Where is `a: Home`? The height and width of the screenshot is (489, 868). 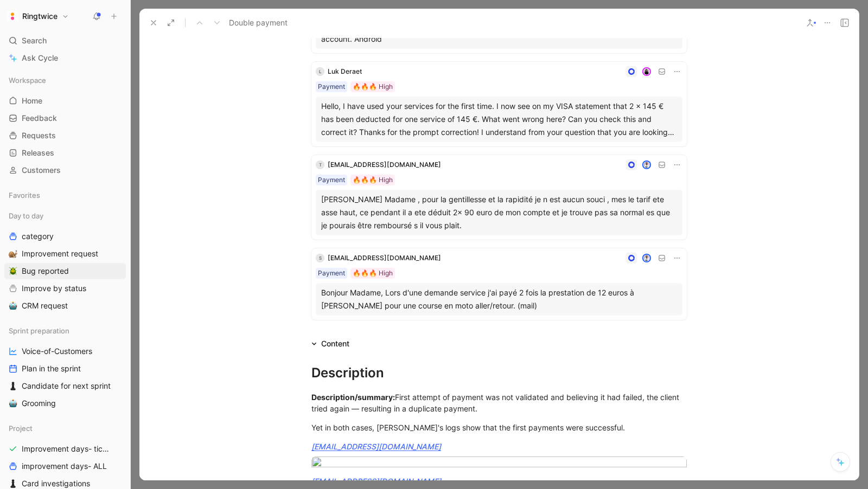
a: Home is located at coordinates (65, 101).